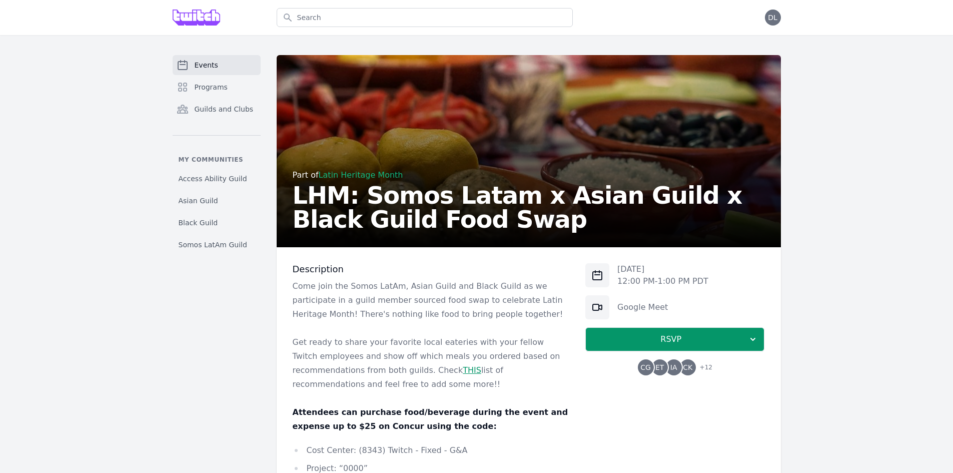  What do you see at coordinates (663, 281) in the screenshot?
I see `p: 12:00 PM - 1:00 PM PDT` at bounding box center [663, 281].